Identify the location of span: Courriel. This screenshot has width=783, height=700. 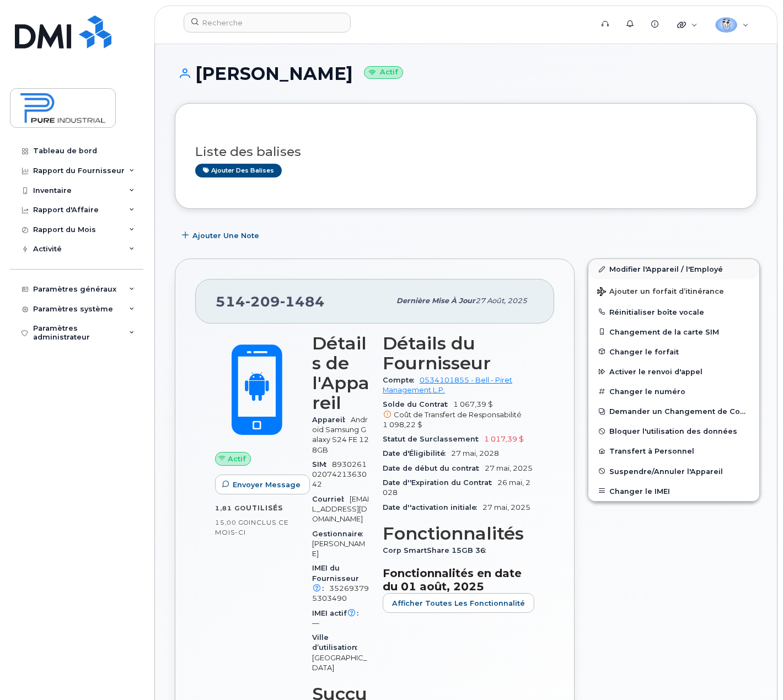
(331, 499).